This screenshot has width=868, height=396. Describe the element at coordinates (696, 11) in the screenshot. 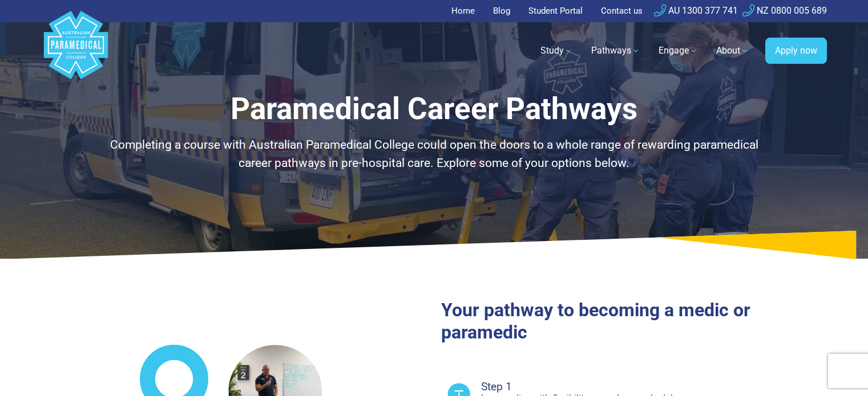

I see `a: AU 1300 377 741` at that location.